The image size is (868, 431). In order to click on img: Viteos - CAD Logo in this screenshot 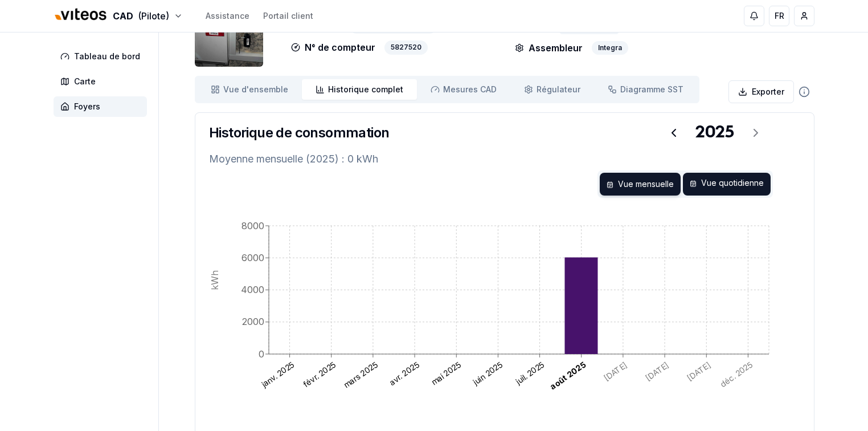, I will do `click(81, 15)`.